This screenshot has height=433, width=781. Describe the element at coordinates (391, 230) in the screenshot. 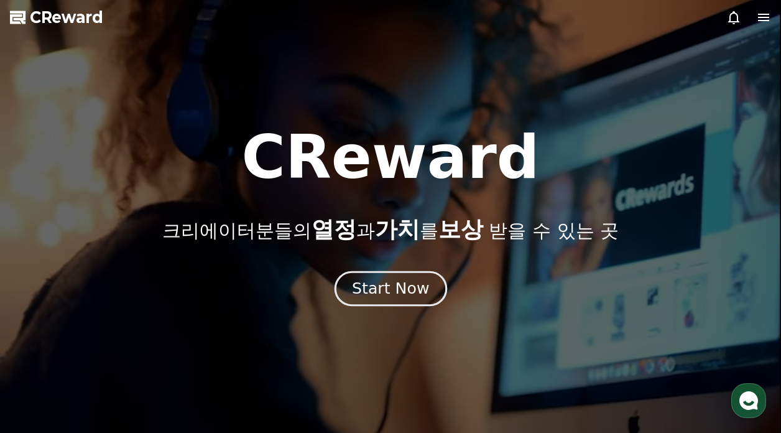

I see `p: 크리에이터분들의 과 를 받을 수 있는 곳` at that location.